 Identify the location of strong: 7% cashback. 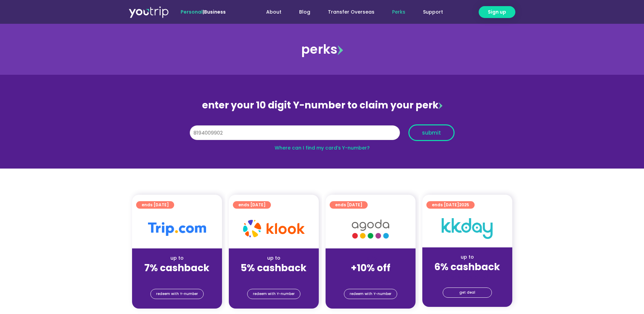
(177, 268).